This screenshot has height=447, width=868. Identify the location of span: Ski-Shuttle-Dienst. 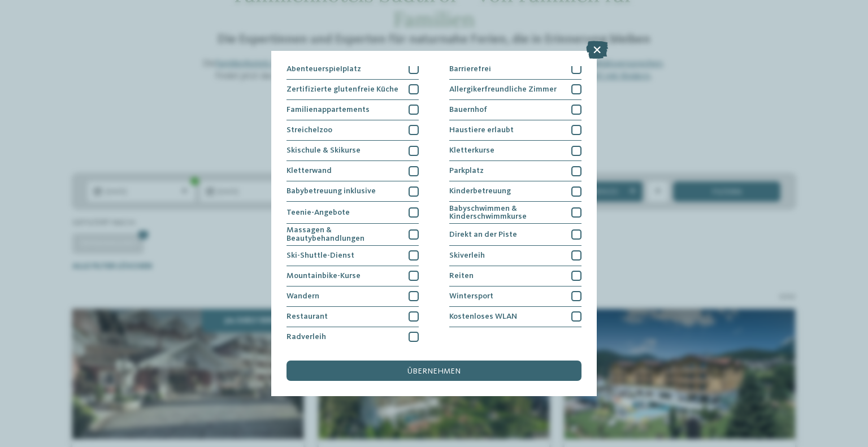
(320, 255).